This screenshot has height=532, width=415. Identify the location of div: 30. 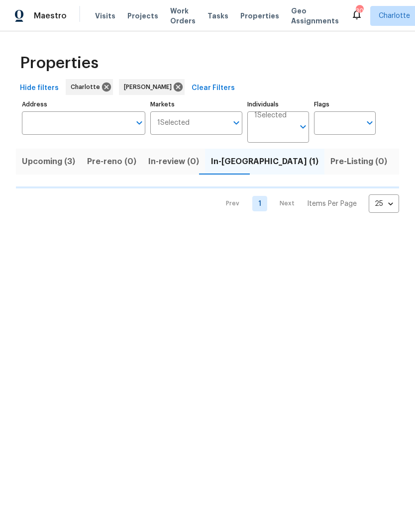
(359, 11).